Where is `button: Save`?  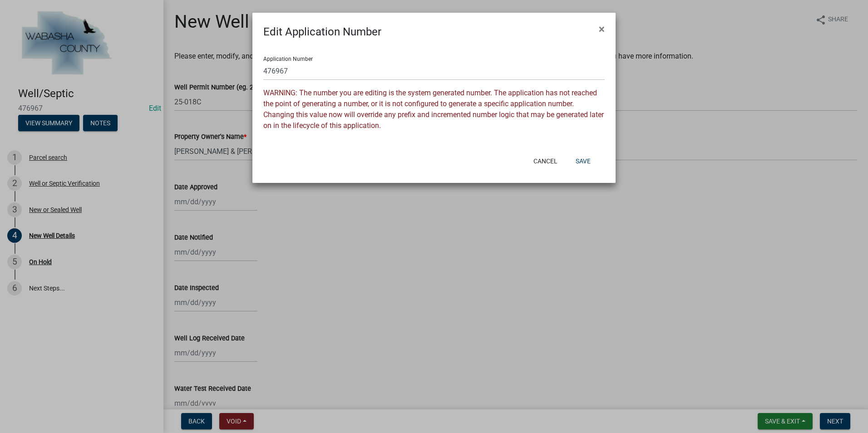
button: Save is located at coordinates (583, 161).